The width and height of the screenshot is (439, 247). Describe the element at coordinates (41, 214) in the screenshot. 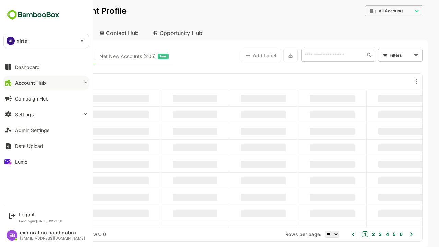

I see `div: Logout` at that location.